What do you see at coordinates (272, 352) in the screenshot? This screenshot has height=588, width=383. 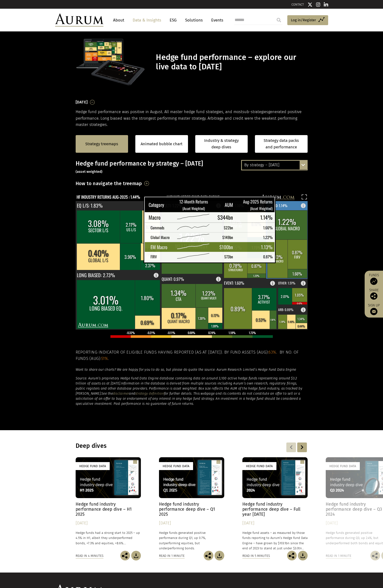 I see `span: 63%` at bounding box center [272, 352].